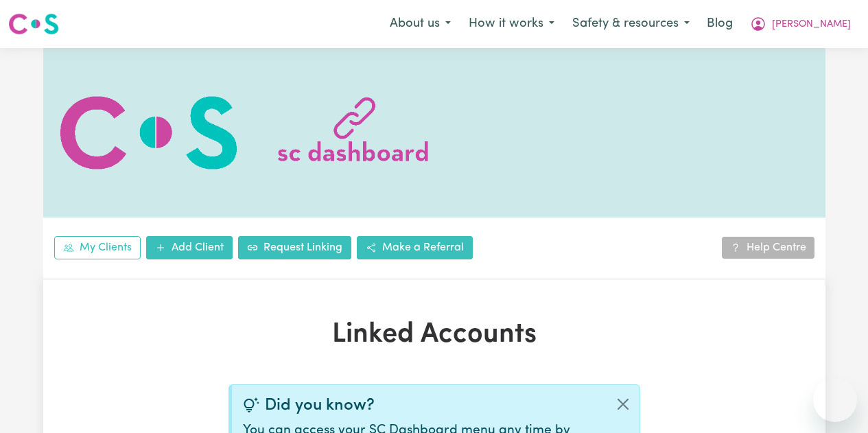  Describe the element at coordinates (420, 24) in the screenshot. I see `button: About us` at that location.